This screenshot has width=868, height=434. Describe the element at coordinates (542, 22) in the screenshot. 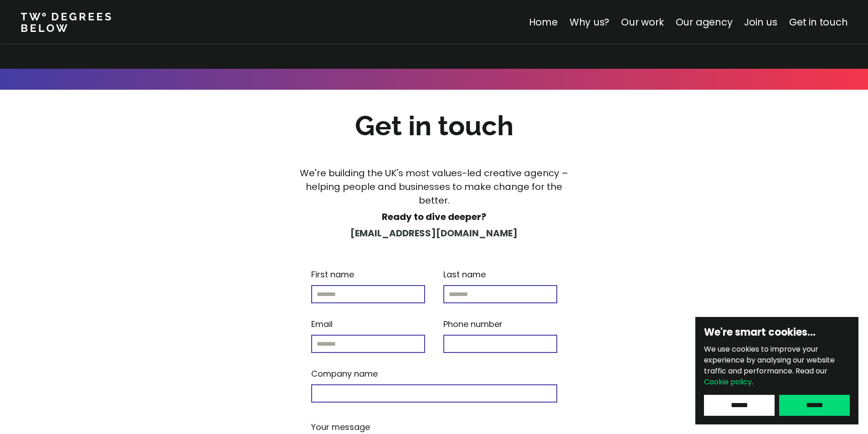

I see `a: Home` at that location.